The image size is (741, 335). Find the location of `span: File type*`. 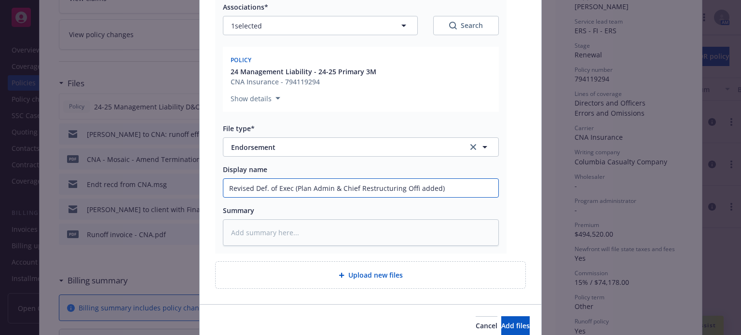

span: File type* is located at coordinates (239, 128).